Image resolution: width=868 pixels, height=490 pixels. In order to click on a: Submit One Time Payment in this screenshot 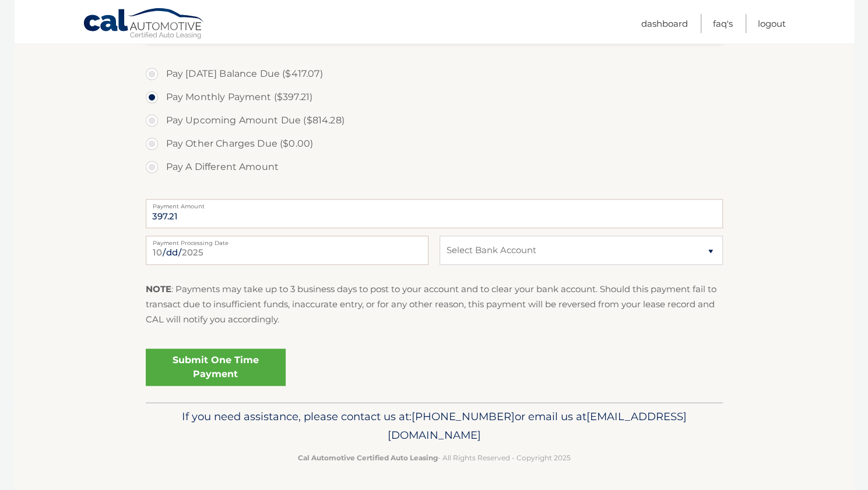, I will do `click(216, 367)`.